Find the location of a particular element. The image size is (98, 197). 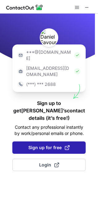

p: Contact any professional instantly by work/personal emails or phone. is located at coordinates (49, 130).